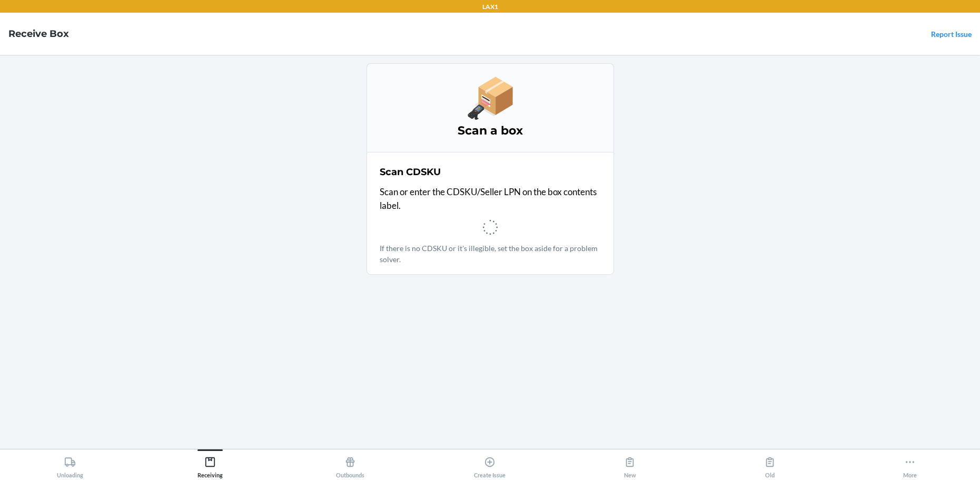  I want to click on button: Old, so click(770, 464).